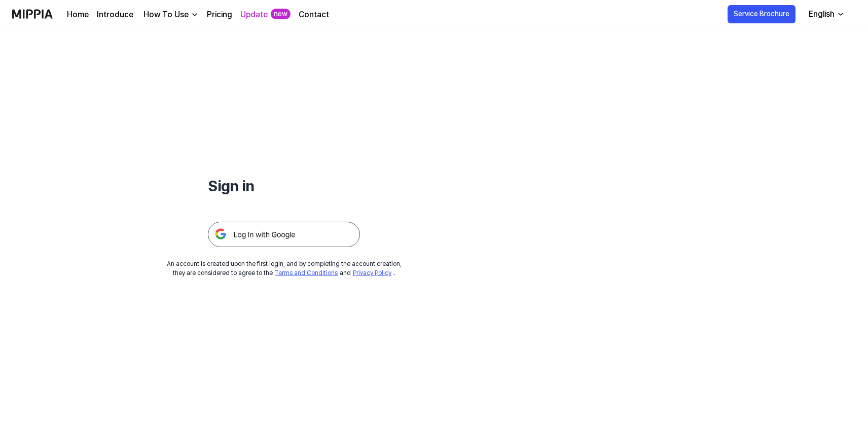 Image resolution: width=868 pixels, height=448 pixels. I want to click on a: Update, so click(254, 15).